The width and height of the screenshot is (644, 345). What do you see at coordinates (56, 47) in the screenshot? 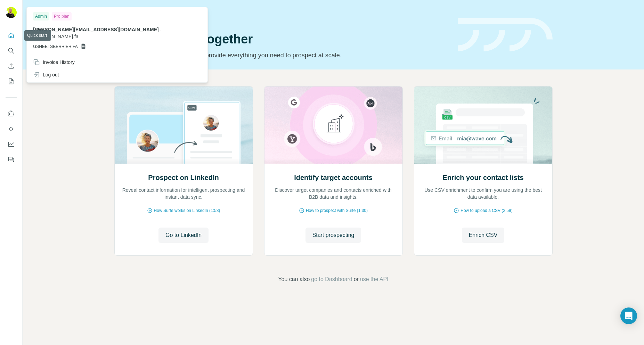
I see `span: GSHEETSBERRIER.FA` at bounding box center [56, 47].